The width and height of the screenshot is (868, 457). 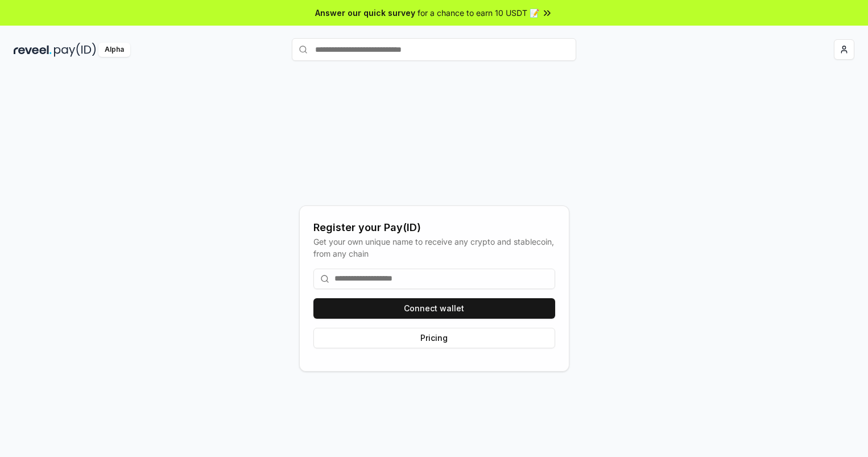 What do you see at coordinates (434, 248) in the screenshot?
I see `div: Get your own unique name to receive any crypto and stablecoin, from any chain` at bounding box center [434, 248].